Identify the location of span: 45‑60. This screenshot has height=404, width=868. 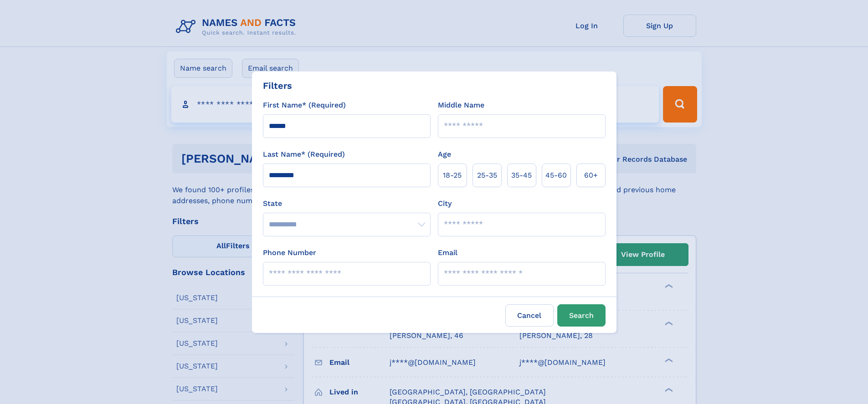
(555, 175).